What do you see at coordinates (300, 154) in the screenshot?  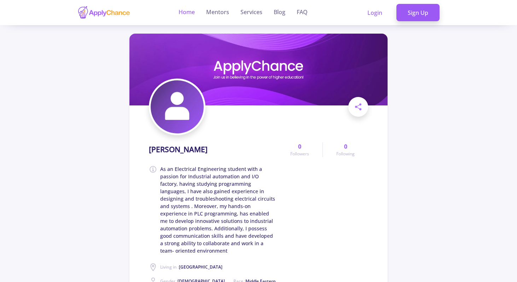 I see `span: Followers` at bounding box center [300, 154].